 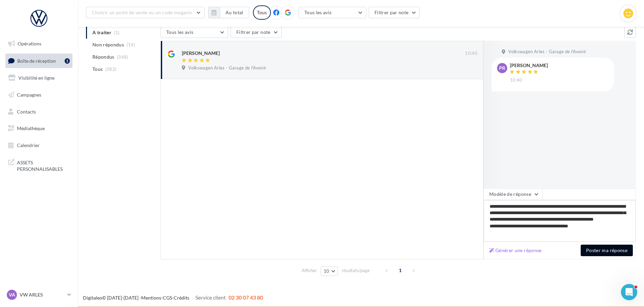 I want to click on span: Service client, so click(x=211, y=297).